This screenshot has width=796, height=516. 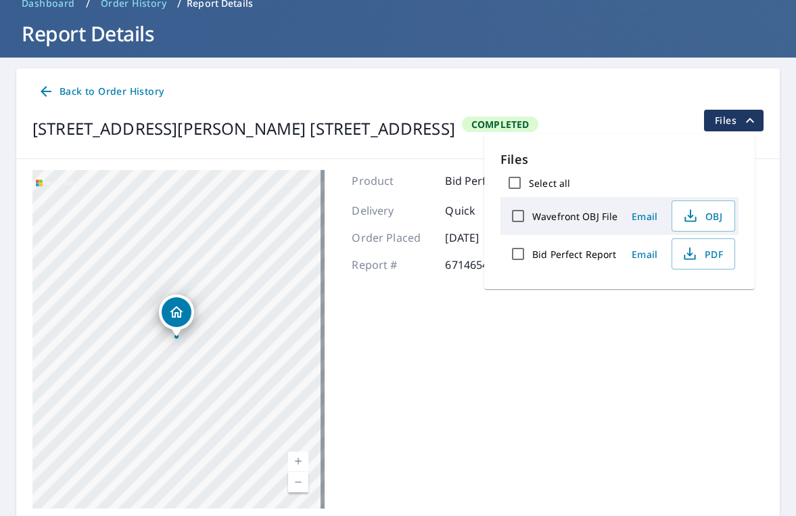 I want to click on a: Current Level 17, Zoom In, so click(x=298, y=461).